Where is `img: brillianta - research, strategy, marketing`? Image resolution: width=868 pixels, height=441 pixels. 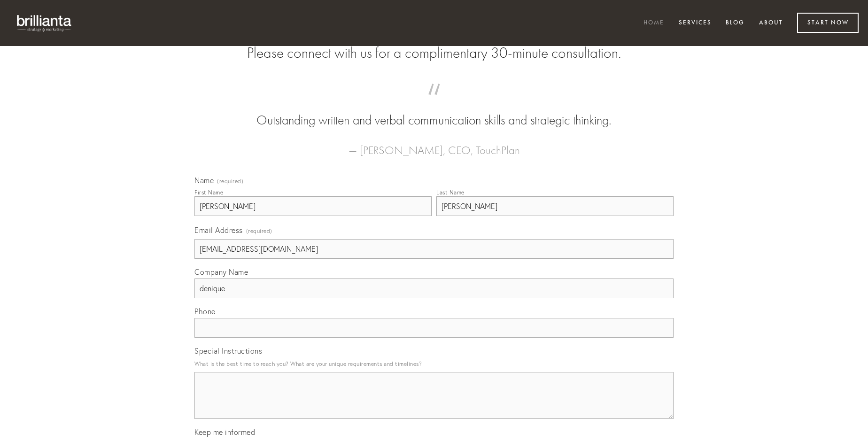
img: brillianta - research, strategy, marketing is located at coordinates (45, 23).